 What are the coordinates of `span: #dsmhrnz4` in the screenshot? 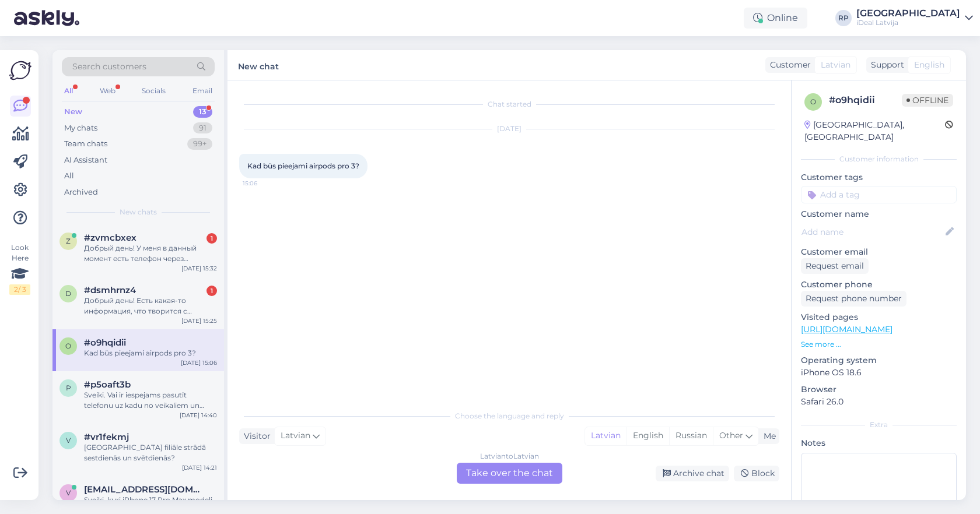 It's located at (109, 290).